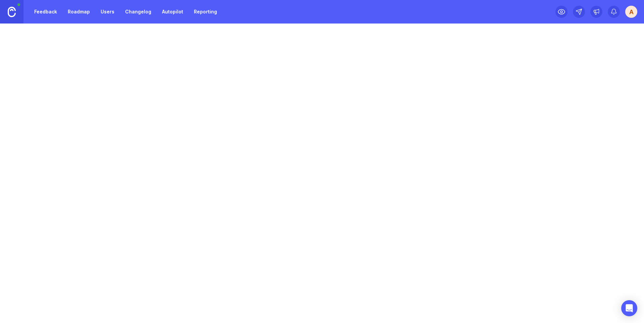 Image resolution: width=644 pixels, height=323 pixels. Describe the element at coordinates (12, 12) in the screenshot. I see `img: Canny Home` at that location.